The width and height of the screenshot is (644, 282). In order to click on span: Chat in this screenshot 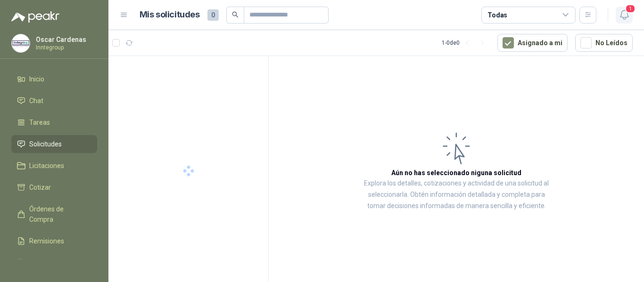, I will do `click(36, 101)`.